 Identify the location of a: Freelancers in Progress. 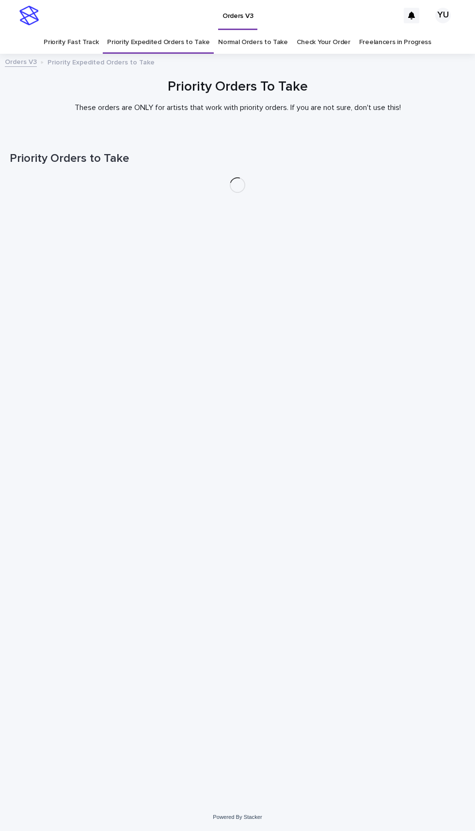
(395, 42).